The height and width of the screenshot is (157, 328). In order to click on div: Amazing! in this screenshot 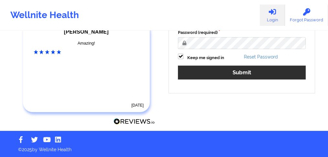, I will do `click(86, 43)`.